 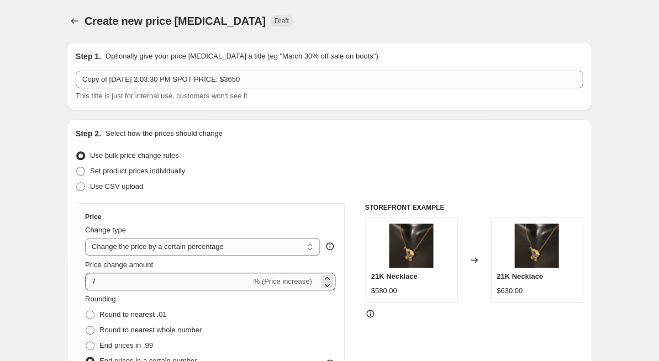 What do you see at coordinates (88, 56) in the screenshot?
I see `h2: Step 1.` at bounding box center [88, 56].